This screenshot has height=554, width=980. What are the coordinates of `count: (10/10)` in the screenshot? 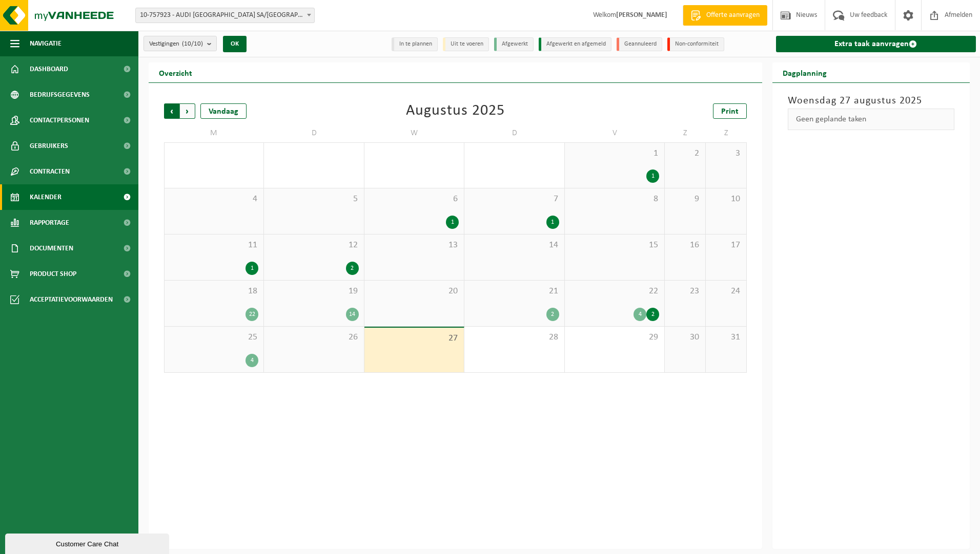 It's located at (192, 44).